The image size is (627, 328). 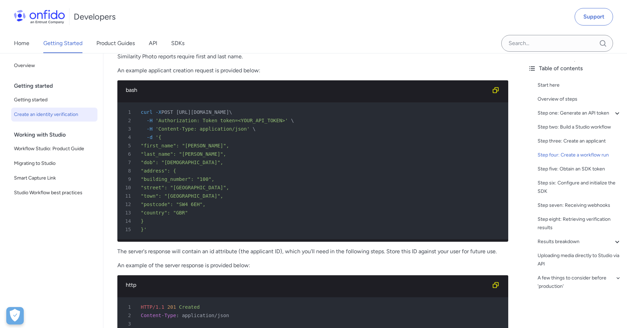 I want to click on span: 12, so click(x=128, y=204).